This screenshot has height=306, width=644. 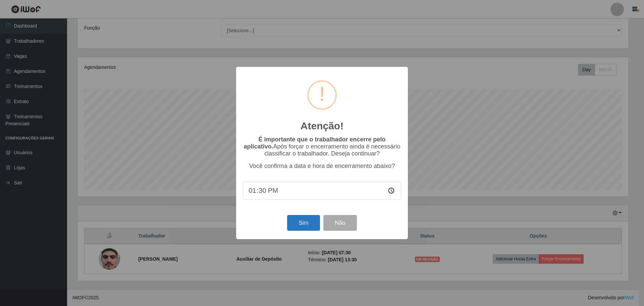 I want to click on b: É importante que o trabalhador encerre pelo aplicativo., so click(x=314, y=142).